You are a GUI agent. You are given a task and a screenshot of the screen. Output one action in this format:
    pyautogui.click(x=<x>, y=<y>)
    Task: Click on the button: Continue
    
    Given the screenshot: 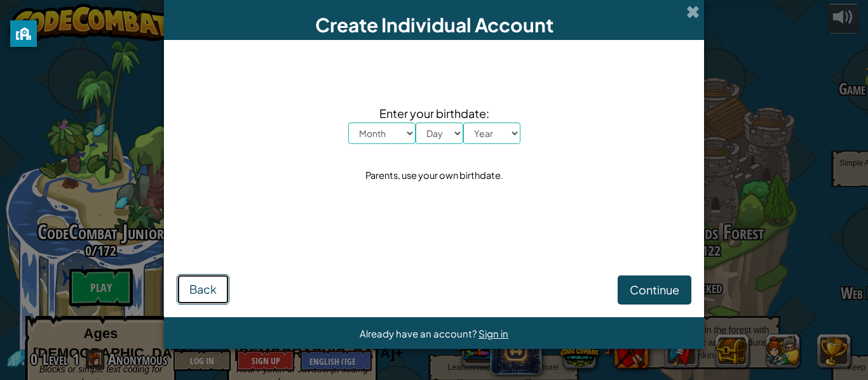 What is the action you would take?
    pyautogui.click(x=654, y=290)
    